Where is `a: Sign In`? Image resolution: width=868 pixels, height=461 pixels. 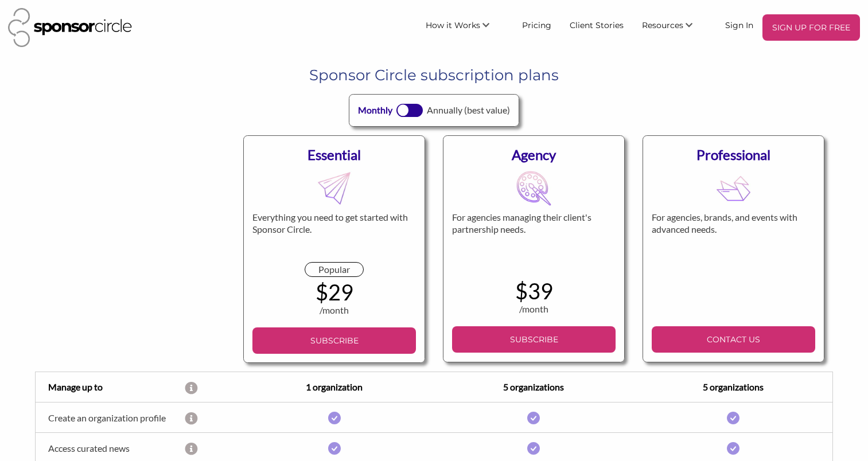 a: Sign In is located at coordinates (739, 25).